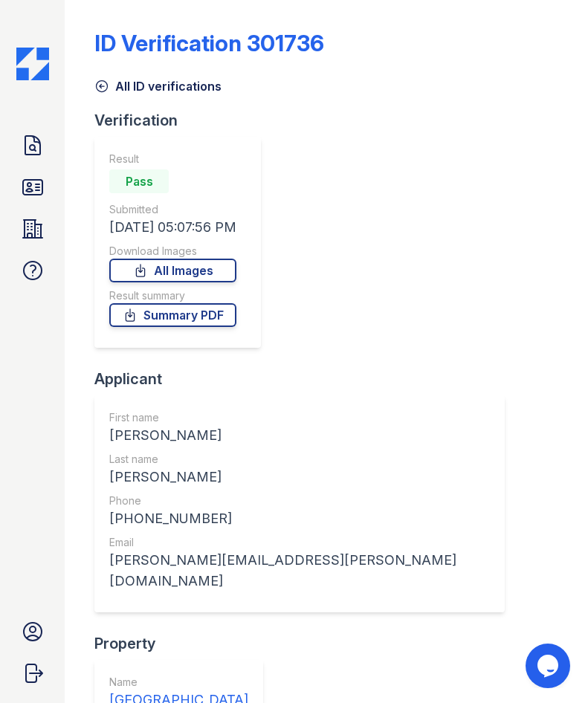 The height and width of the screenshot is (703, 588). I want to click on div: Result summary, so click(172, 296).